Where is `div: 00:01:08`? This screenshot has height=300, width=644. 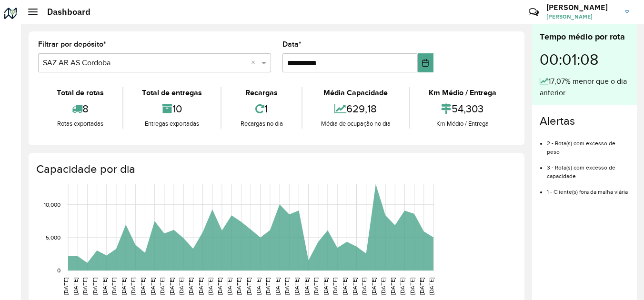
div: 00:01:08 is located at coordinates (584, 60).